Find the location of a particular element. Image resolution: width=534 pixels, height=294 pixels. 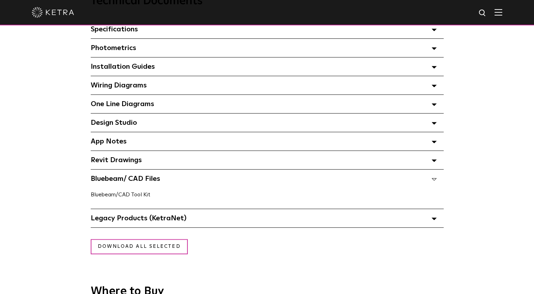

span: Installation Guides is located at coordinates (123, 67).